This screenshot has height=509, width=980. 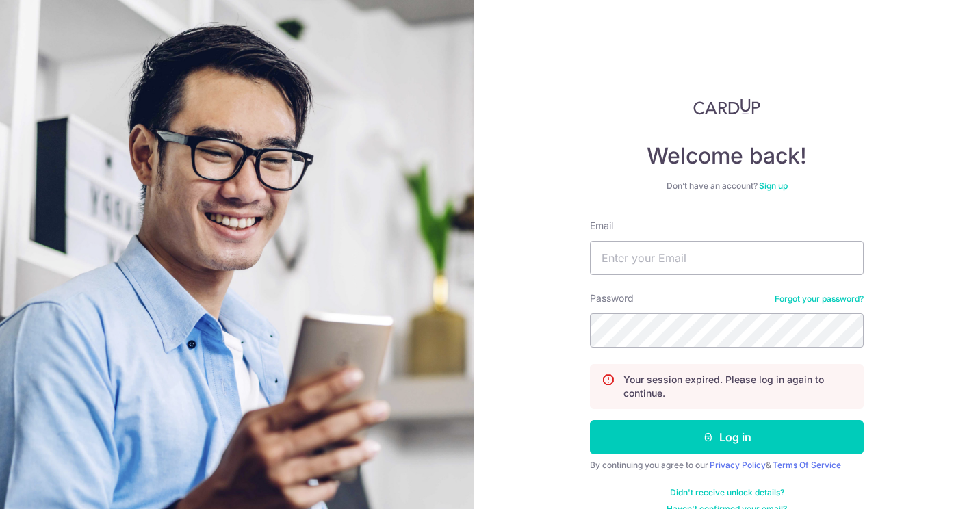 What do you see at coordinates (727, 438) in the screenshot?
I see `button: Log in` at bounding box center [727, 438].